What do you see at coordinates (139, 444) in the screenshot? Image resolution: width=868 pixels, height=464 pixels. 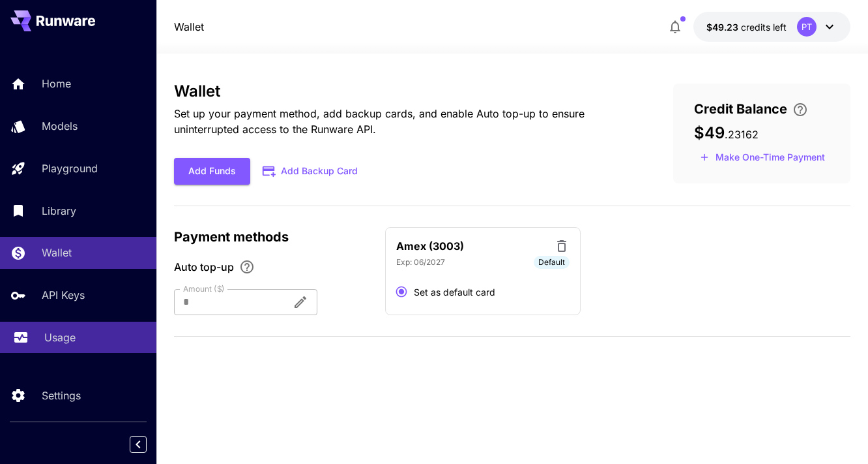 I see `button: Collapse sidebar` at bounding box center [139, 444].